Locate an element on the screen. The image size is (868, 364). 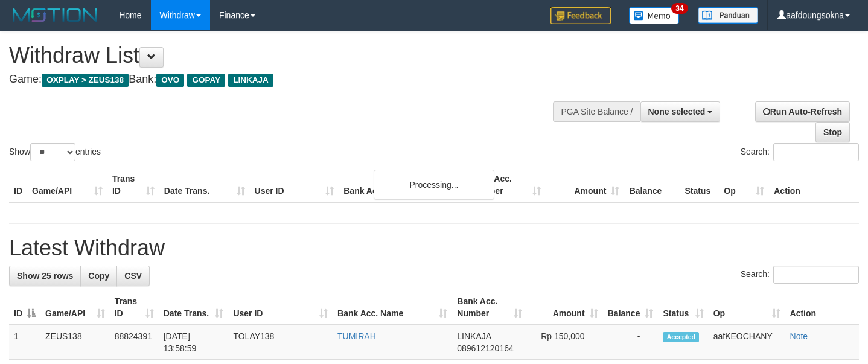
td: Rp 150,000 is located at coordinates (565, 342).